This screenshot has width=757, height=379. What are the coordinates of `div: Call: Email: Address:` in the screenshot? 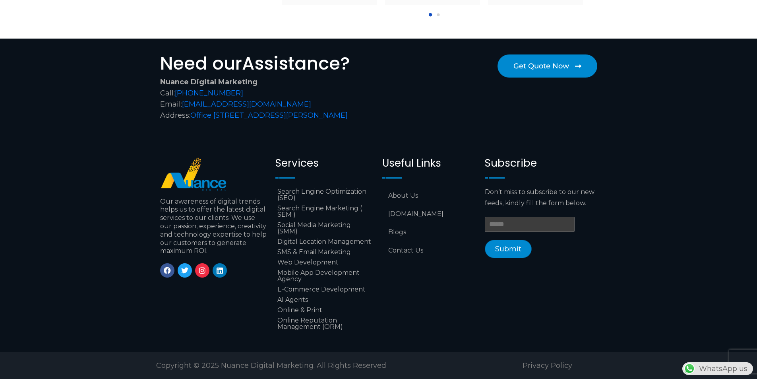 It's located at (267, 99).